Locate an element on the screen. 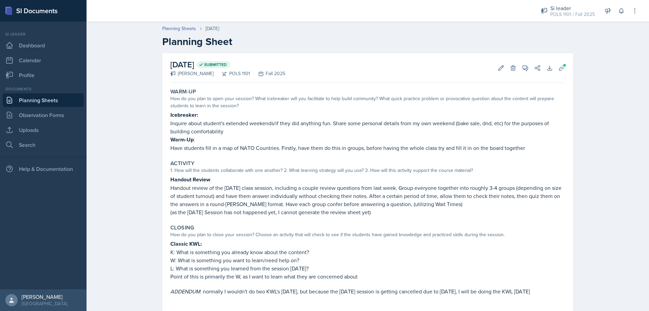  a: Observation Forms is located at coordinates (43, 115).